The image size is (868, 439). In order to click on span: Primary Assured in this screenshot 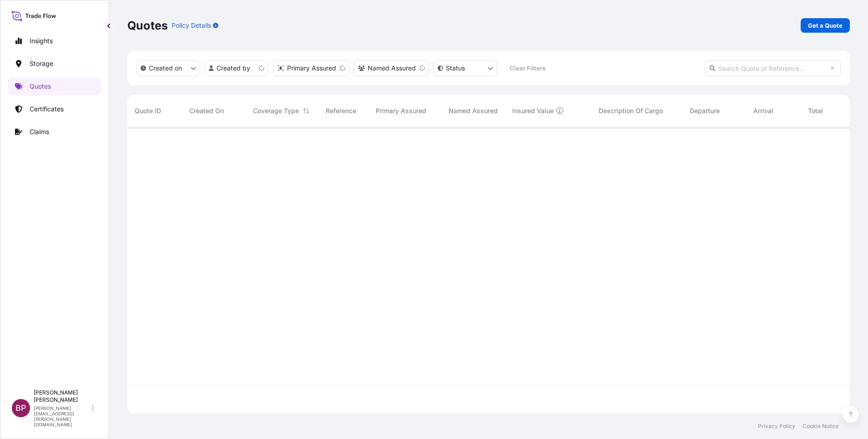, I will do `click(401, 111)`.